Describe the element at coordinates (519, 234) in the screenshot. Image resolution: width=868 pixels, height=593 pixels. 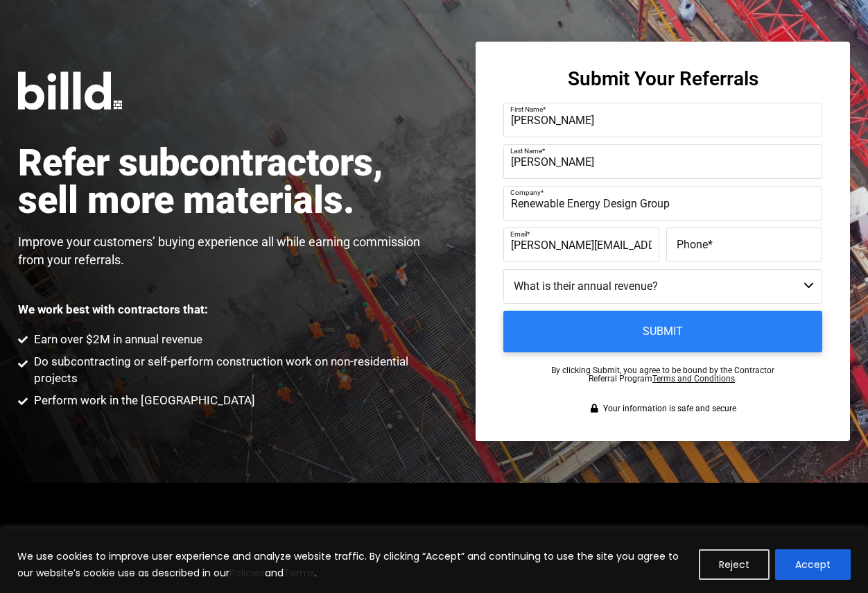
I see `span: Email` at that location.